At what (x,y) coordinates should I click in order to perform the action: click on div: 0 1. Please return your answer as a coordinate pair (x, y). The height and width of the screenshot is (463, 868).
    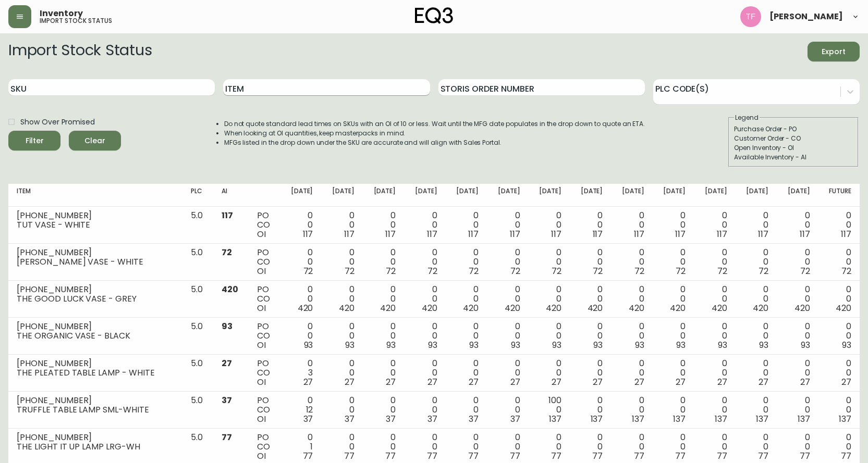
    Looking at the image, I should click on (300, 447).